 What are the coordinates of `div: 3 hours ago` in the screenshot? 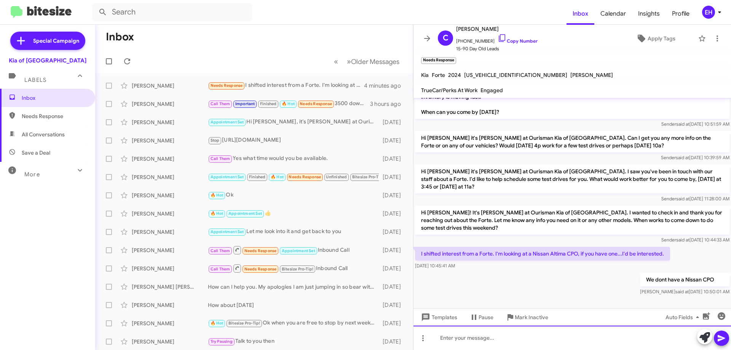 It's located at (389, 104).